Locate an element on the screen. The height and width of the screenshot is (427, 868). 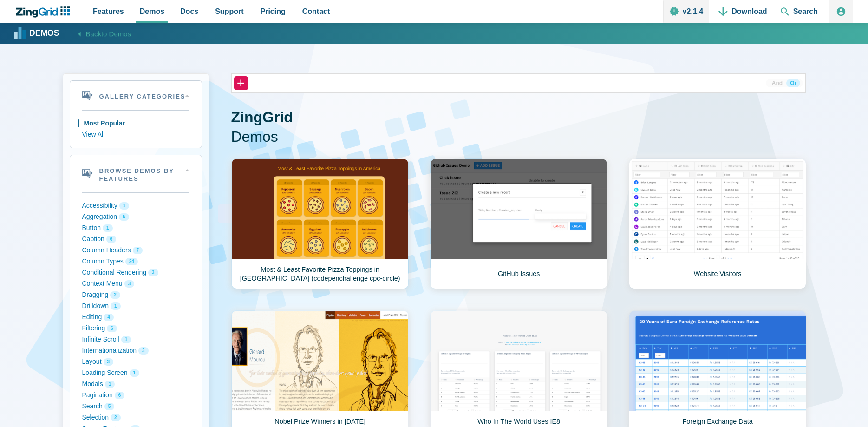
summary: Browse Demos By Features is located at coordinates (136, 174).